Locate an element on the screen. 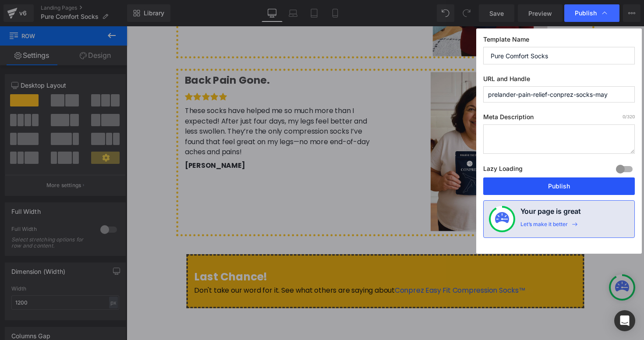 Image resolution: width=644 pixels, height=340 pixels. a: Conprez Easy Fit Compression Socks™ is located at coordinates (342, 270).